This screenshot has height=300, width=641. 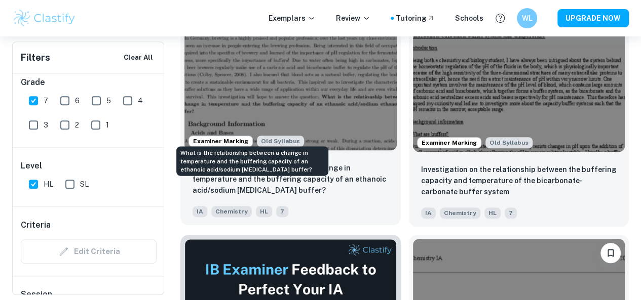 What do you see at coordinates (35, 225) in the screenshot?
I see `h6: Criteria` at bounding box center [35, 225].